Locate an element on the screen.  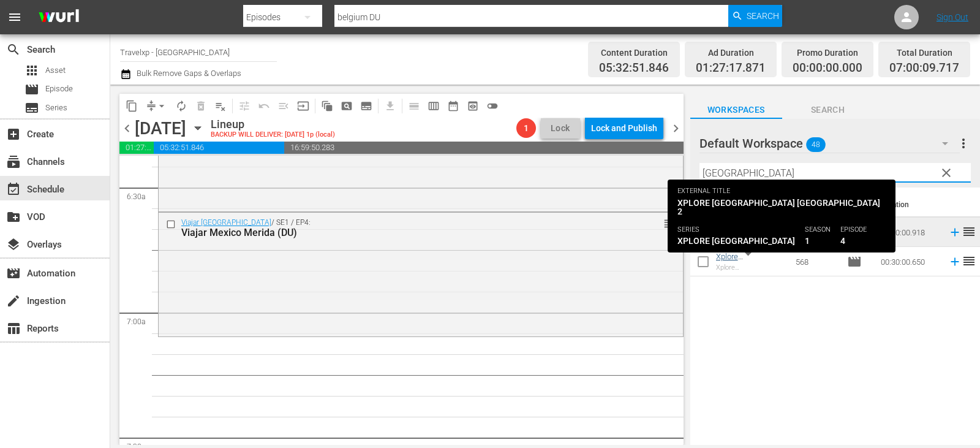
span: Select an event to delete is located at coordinates (201, 106).